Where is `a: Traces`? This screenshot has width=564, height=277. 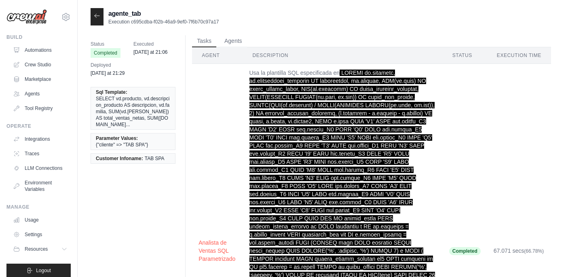 a: Traces is located at coordinates (40, 154).